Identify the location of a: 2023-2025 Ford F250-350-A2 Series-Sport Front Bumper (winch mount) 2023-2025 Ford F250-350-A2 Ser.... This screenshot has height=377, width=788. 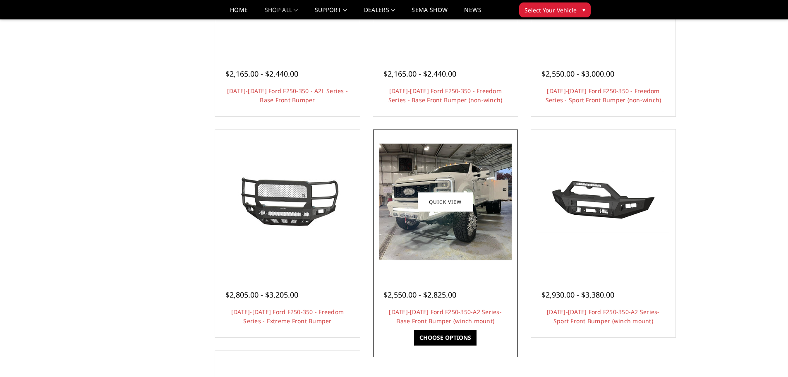
(604, 202).